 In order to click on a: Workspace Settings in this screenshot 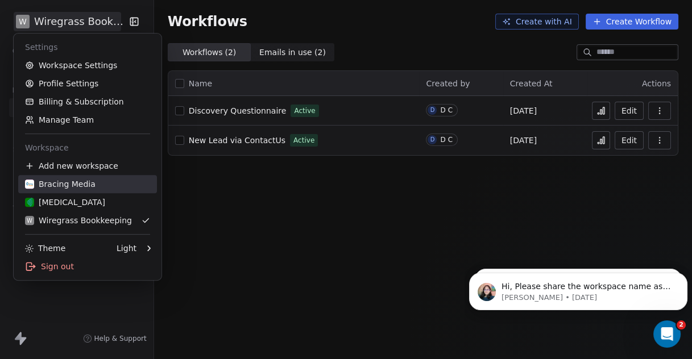, I will do `click(88, 65)`.